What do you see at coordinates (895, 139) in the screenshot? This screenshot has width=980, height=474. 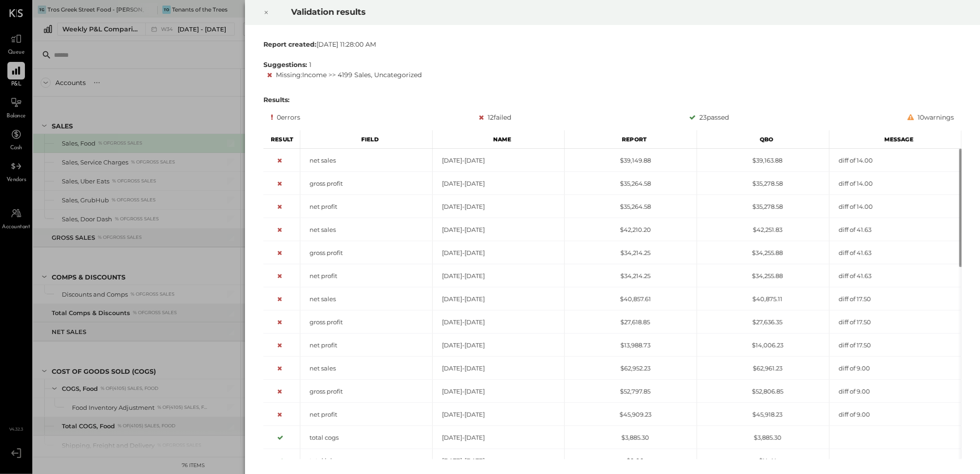 I see `div: Message` at bounding box center [895, 139].